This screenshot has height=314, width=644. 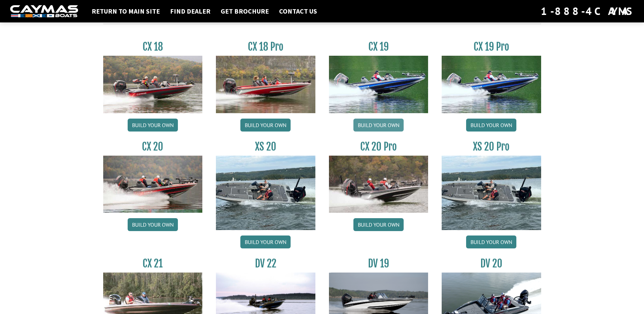 What do you see at coordinates (126, 11) in the screenshot?
I see `a: Return to main site` at bounding box center [126, 11].